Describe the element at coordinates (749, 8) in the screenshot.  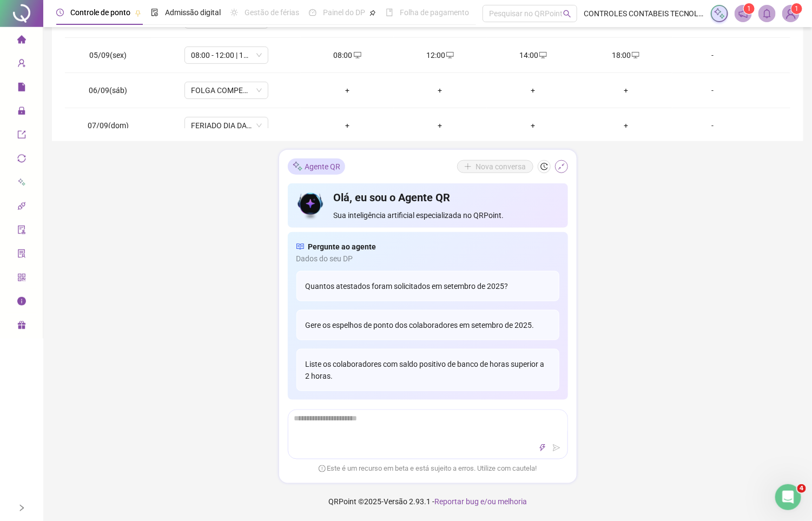
I see `sup: 1` at that location.